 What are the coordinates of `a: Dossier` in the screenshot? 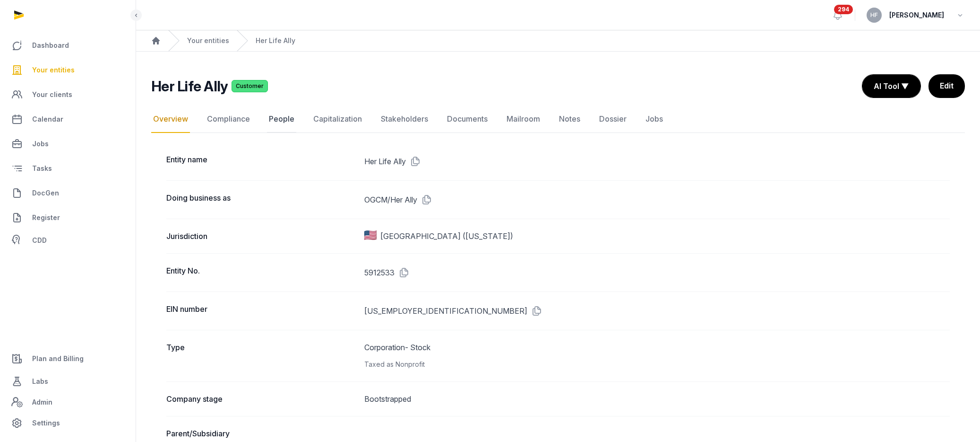 It's located at (613, 119).